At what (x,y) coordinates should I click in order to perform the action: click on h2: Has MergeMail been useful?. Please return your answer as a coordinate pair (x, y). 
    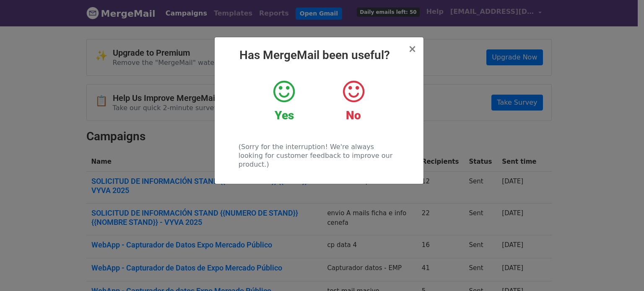
    Looking at the image, I should click on (319, 55).